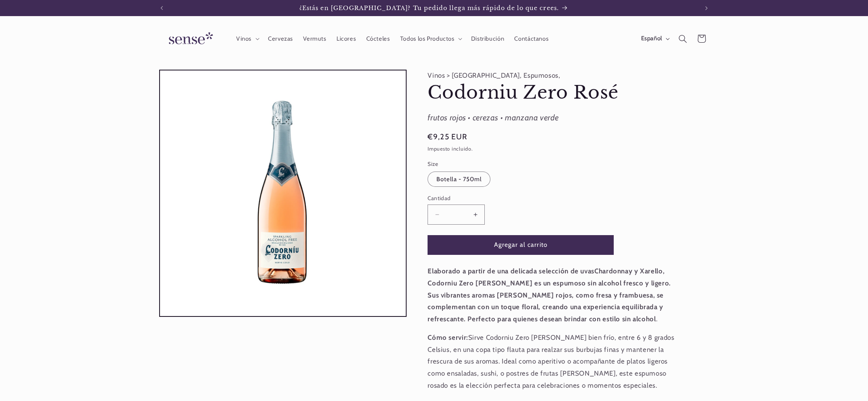  Describe the element at coordinates (244, 39) in the screenshot. I see `span: Vinos` at that location.